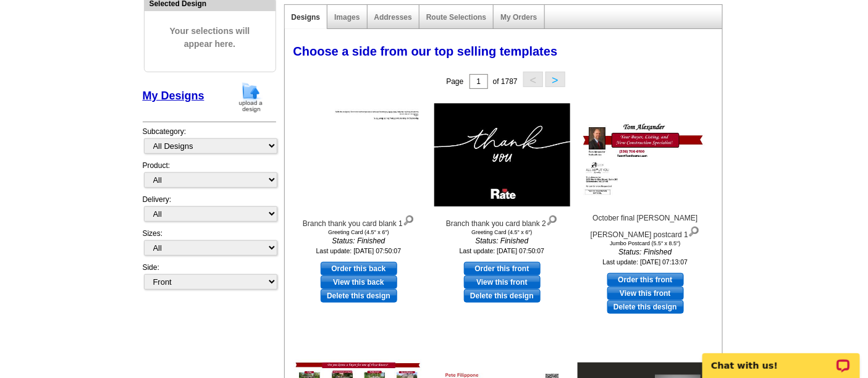 This screenshot has height=378, width=868. What do you see at coordinates (209, 211) in the screenshot?
I see `div: Delivery:` at bounding box center [209, 211].